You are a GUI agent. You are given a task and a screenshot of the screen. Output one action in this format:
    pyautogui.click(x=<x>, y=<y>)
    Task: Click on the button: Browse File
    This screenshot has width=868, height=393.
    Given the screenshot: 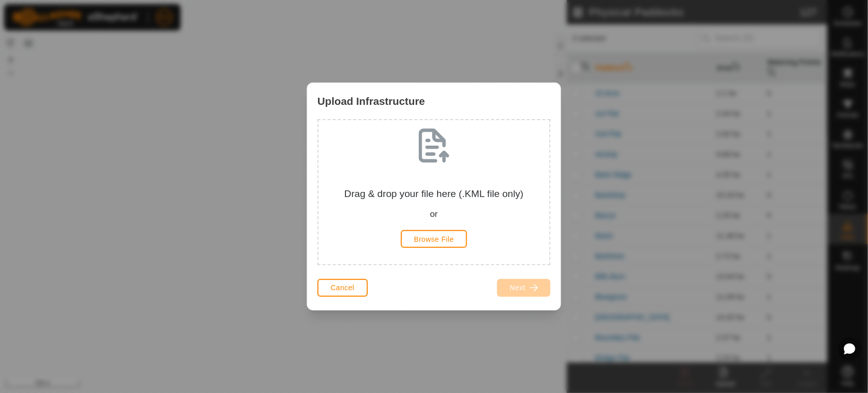 What is the action you would take?
    pyautogui.click(x=434, y=239)
    